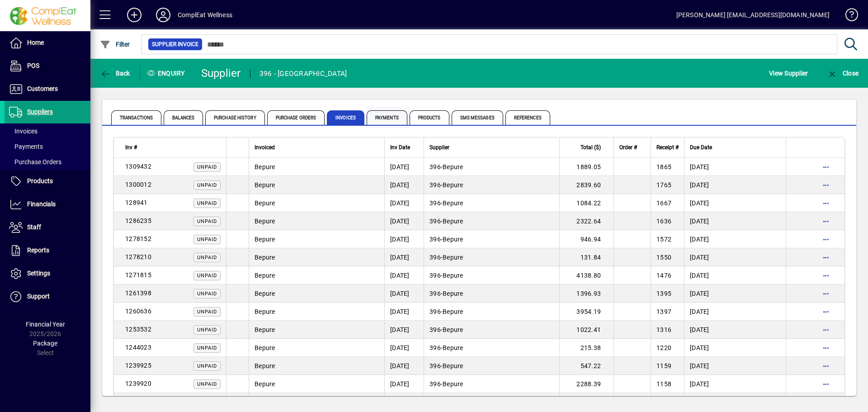 The height and width of the screenshot is (412, 868). I want to click on span: 1572, so click(664, 239).